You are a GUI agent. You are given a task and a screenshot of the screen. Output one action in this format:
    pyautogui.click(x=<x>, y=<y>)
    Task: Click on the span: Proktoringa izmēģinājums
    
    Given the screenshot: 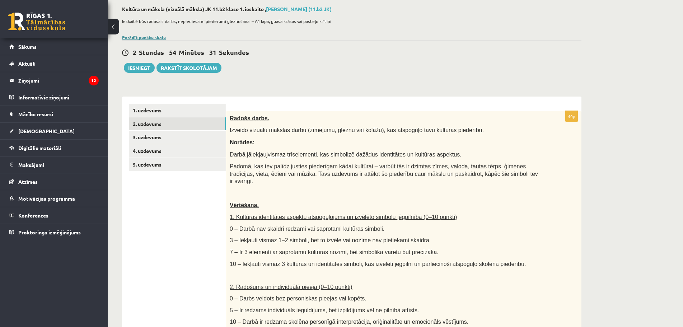 What is the action you would take?
    pyautogui.click(x=50, y=232)
    